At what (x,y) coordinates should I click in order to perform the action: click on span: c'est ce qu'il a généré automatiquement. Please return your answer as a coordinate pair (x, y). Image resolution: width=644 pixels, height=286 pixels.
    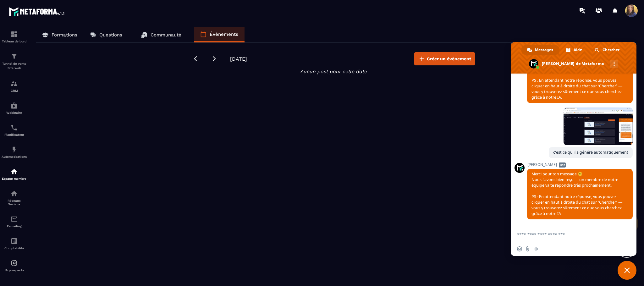
    Looking at the image, I should click on (591, 152).